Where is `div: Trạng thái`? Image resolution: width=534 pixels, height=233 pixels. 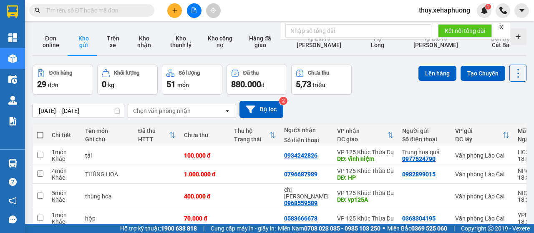 div: Trạng thái is located at coordinates (251, 139).